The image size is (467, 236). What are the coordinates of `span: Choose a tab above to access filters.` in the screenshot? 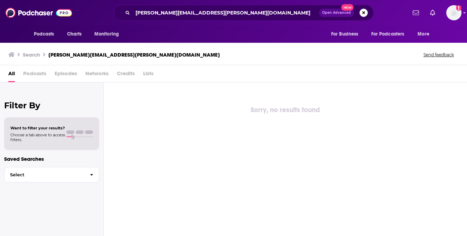 It's located at (38, 138).